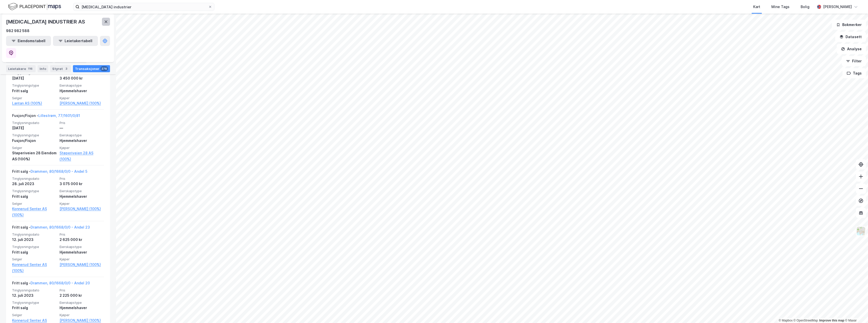 The width and height of the screenshot is (868, 323). Describe the element at coordinates (59, 172) in the screenshot. I see `a: Drammen, 80/1668/0/0 - Andel 5` at that location.